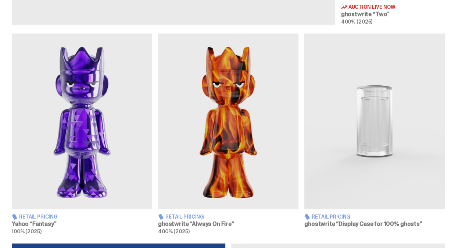  I want to click on img: Display Case for 100% ghosts, so click(375, 121).